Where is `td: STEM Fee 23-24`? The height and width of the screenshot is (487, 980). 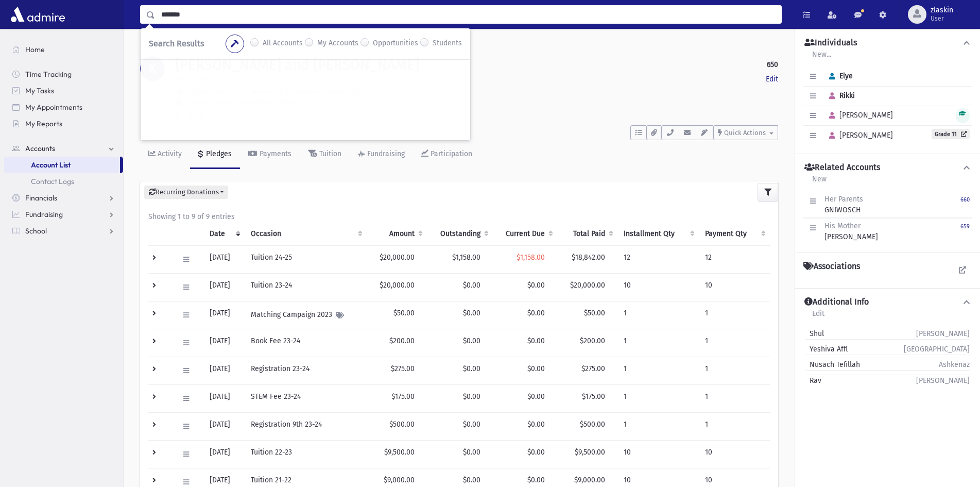 td: STEM Fee 23-24 is located at coordinates (305, 398).